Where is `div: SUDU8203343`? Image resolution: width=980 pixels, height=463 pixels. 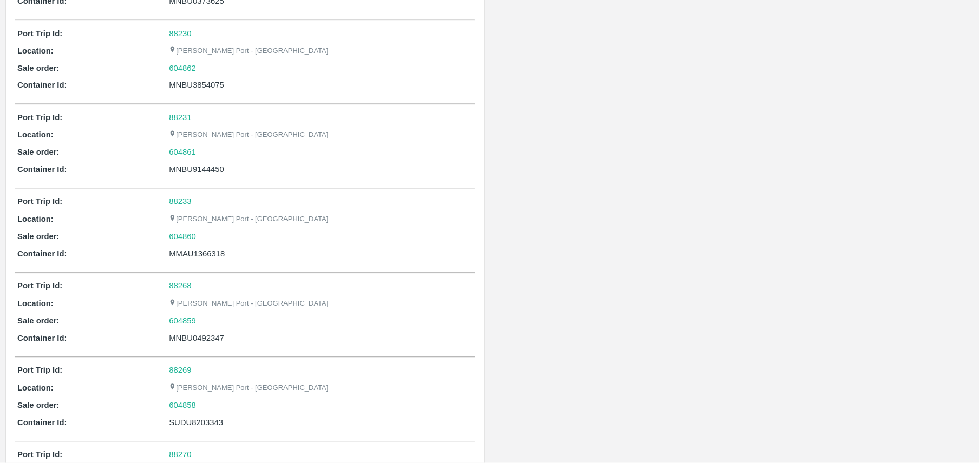
div: SUDU8203343 is located at coordinates (320, 423).